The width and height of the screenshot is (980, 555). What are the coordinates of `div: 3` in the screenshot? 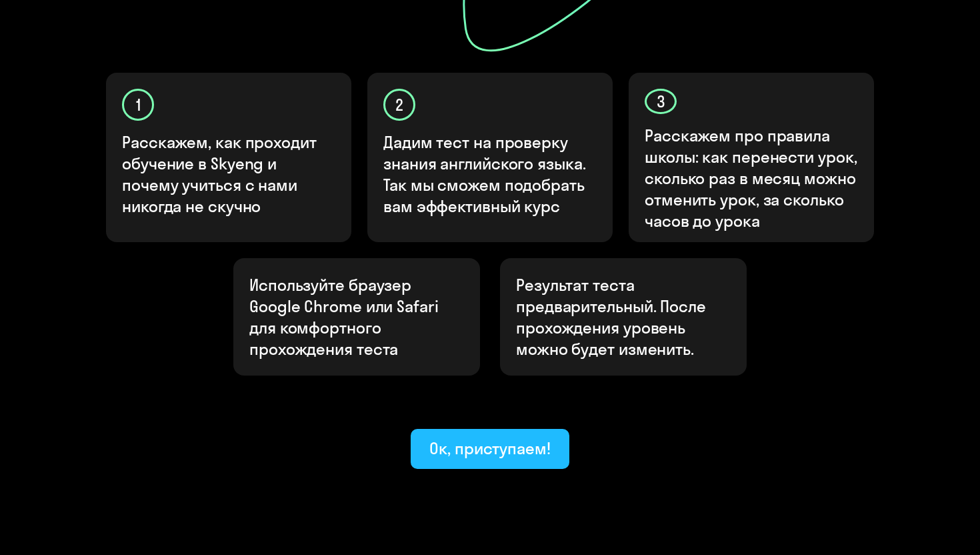 It's located at (661, 101).